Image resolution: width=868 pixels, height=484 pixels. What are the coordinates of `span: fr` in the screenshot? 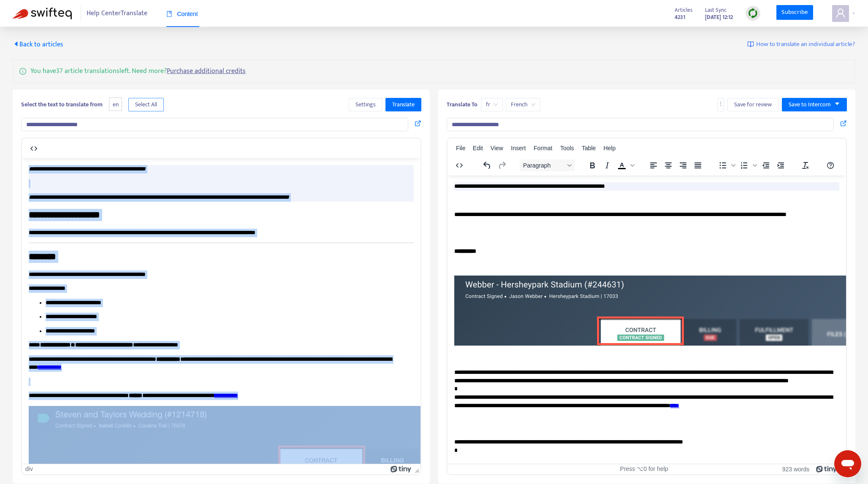 It's located at (492, 104).